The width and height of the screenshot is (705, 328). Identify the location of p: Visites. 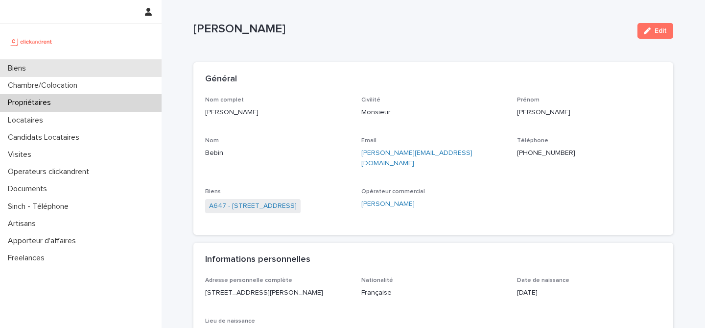
(22, 154).